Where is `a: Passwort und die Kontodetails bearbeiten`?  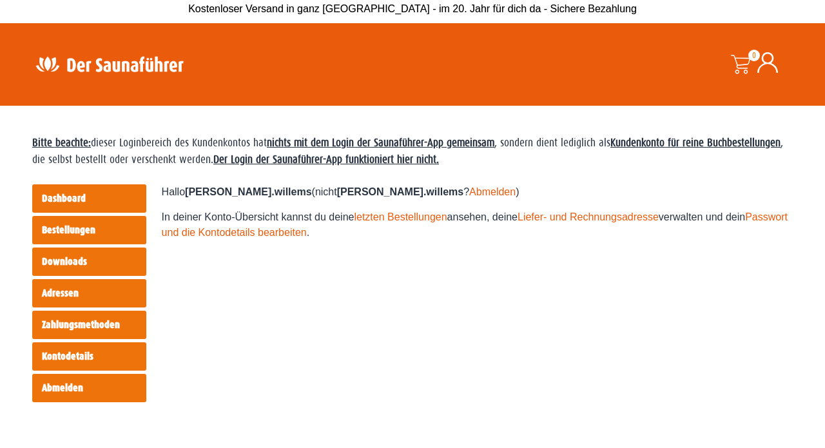
a: Passwort und die Kontodetails bearbeiten is located at coordinates (474, 224).